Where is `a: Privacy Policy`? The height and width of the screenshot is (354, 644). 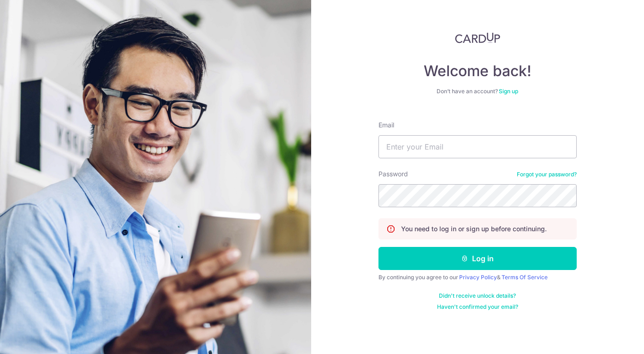 a: Privacy Policy is located at coordinates (478, 277).